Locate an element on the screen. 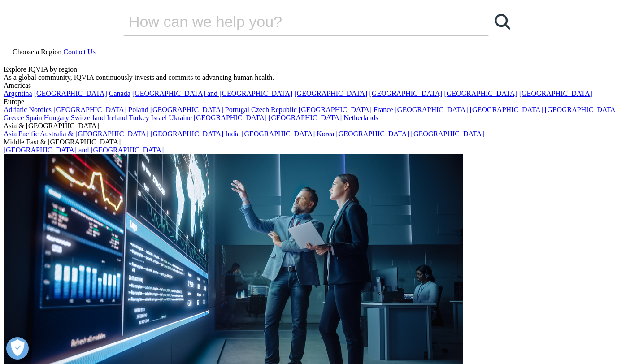 The height and width of the screenshot is (364, 639). button: Open Preferences is located at coordinates (17, 348).